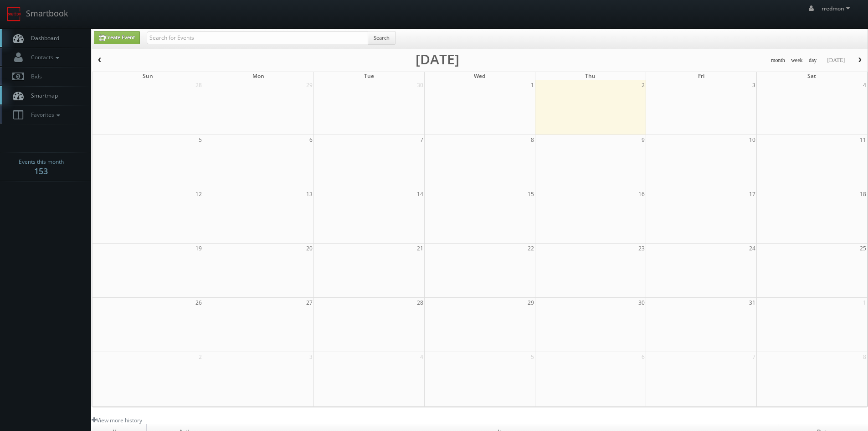 The height and width of the screenshot is (431, 868). I want to click on img: smartbook-logo.png, so click(14, 14).